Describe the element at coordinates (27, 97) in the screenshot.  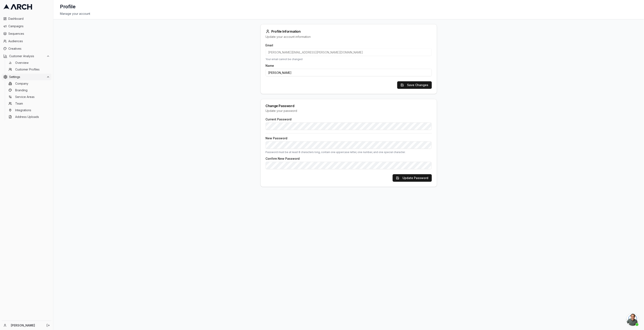
I see `a: Service Areas` at that location.